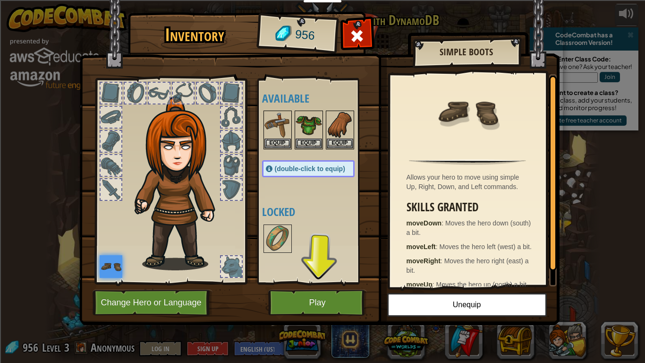 The height and width of the screenshot is (363, 645). What do you see at coordinates (421, 247) in the screenshot?
I see `strong: moveLeft` at bounding box center [421, 247].